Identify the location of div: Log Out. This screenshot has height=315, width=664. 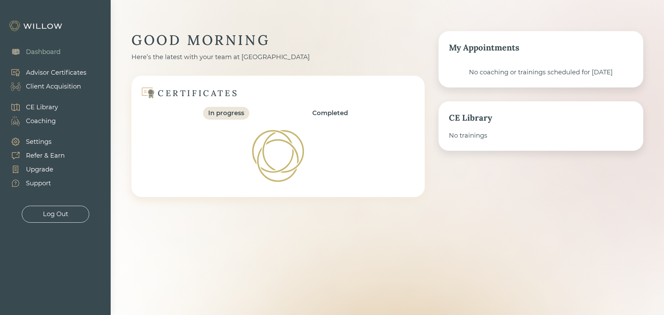
(55, 214).